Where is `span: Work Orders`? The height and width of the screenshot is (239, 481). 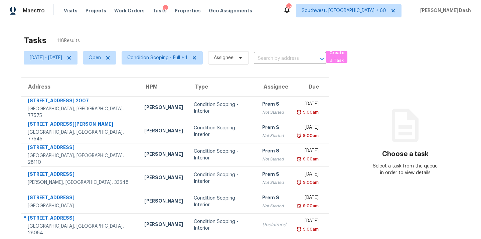 span: Work Orders is located at coordinates (129, 11).